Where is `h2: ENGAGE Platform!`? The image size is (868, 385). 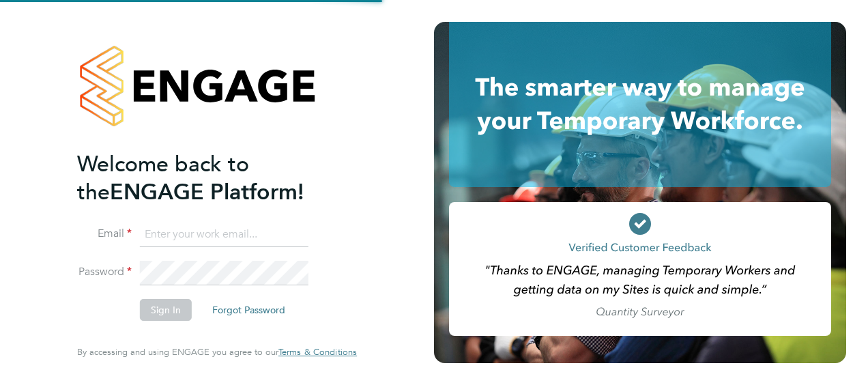
h2: ENGAGE Platform! is located at coordinates (210, 178).